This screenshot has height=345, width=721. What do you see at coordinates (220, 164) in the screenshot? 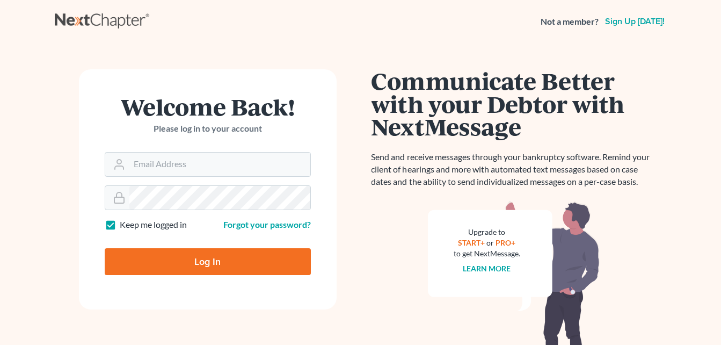
I see `input: Email Address` at bounding box center [220, 164].